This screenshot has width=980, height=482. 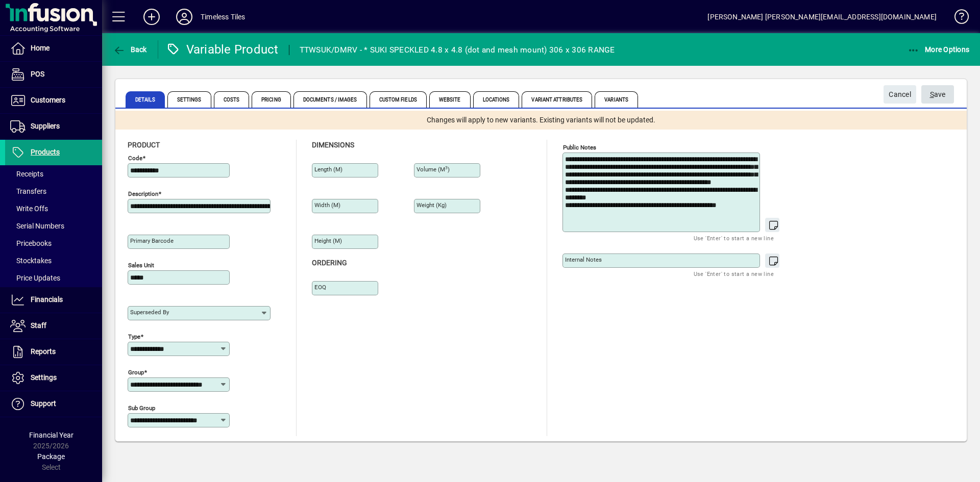 I want to click on span: Customers, so click(x=48, y=100).